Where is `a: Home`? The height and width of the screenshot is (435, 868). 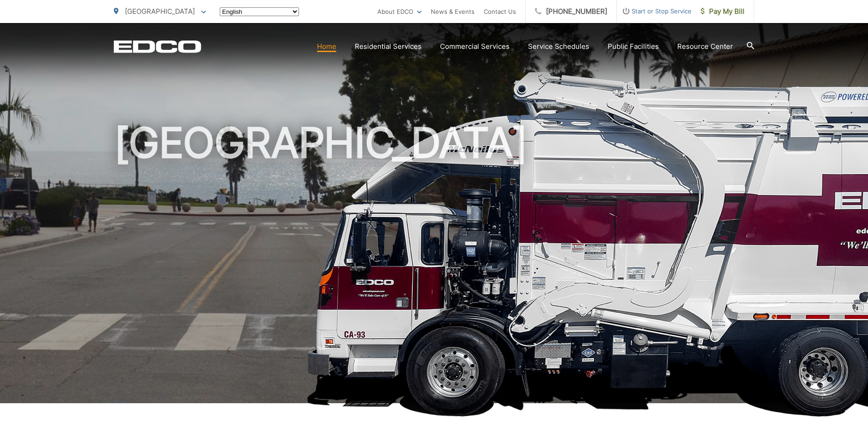 a: Home is located at coordinates (327, 46).